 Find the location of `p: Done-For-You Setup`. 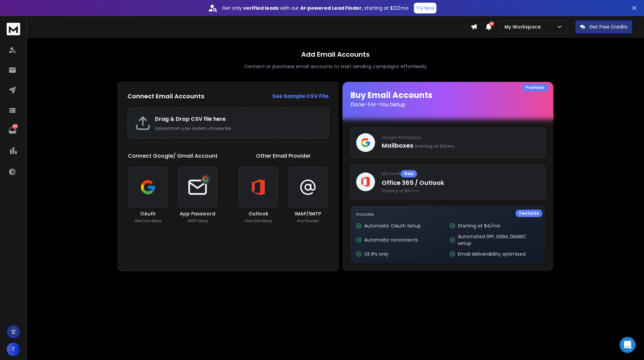

p: Done-For-You Setup is located at coordinates (448, 105).